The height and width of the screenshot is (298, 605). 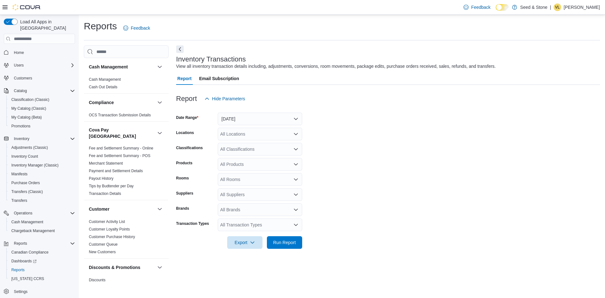 I want to click on span: Discounts, so click(x=97, y=280).